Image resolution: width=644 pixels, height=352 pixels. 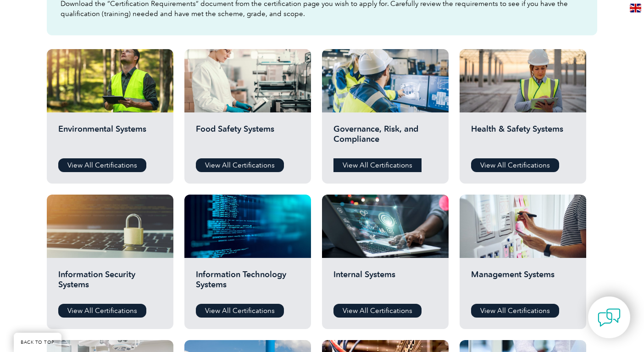 What do you see at coordinates (523, 138) in the screenshot?
I see `h2: Health & Safety Systems` at bounding box center [523, 138].